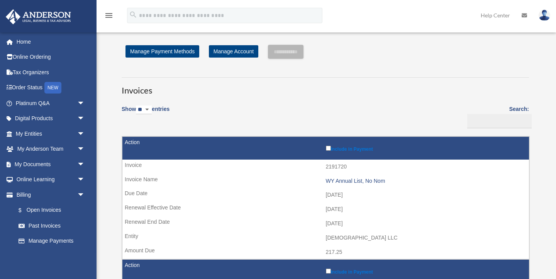  Describe the element at coordinates (50, 210) in the screenshot. I see `a: $Open Invoices` at that location.